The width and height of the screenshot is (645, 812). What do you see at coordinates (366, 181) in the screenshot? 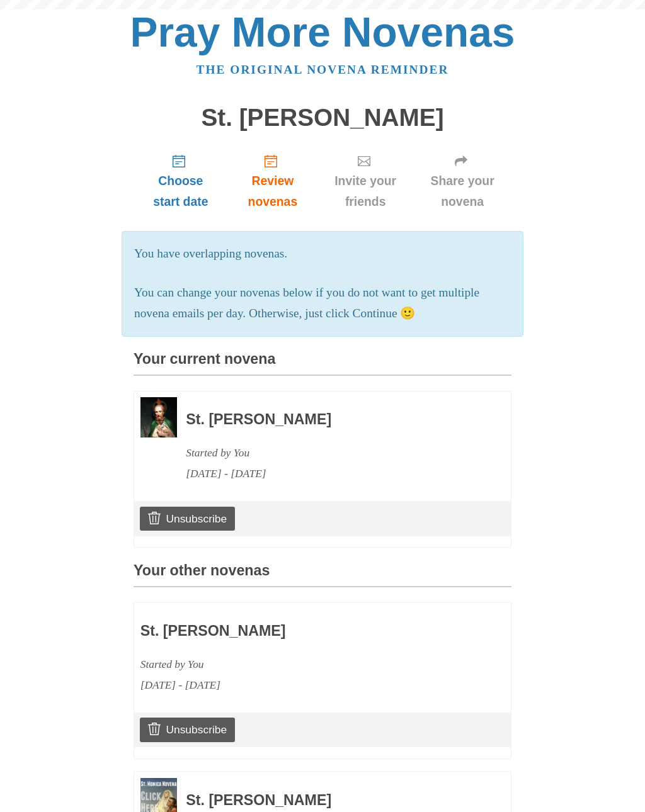
I see `a: Invite your friends` at bounding box center [366, 181].